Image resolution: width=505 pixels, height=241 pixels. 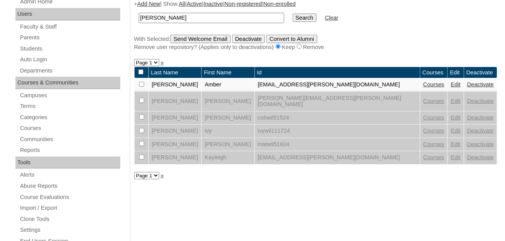 What do you see at coordinates (70, 208) in the screenshot?
I see `a: Import / Export` at bounding box center [70, 208].